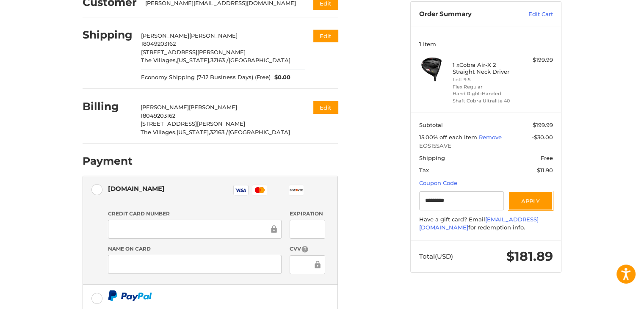 This screenshot has width=644, height=309. What do you see at coordinates (545, 170) in the screenshot?
I see `span: $11.90` at bounding box center [545, 170].